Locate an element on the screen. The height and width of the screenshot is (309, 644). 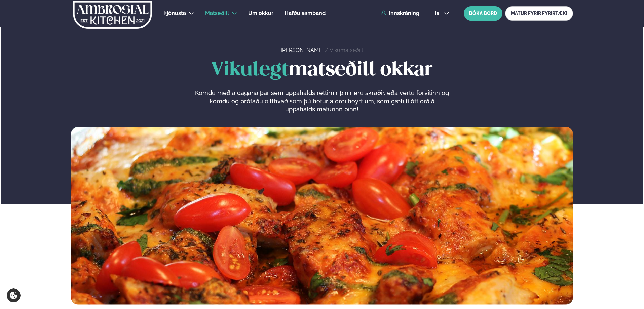
button: is is located at coordinates (442, 14).